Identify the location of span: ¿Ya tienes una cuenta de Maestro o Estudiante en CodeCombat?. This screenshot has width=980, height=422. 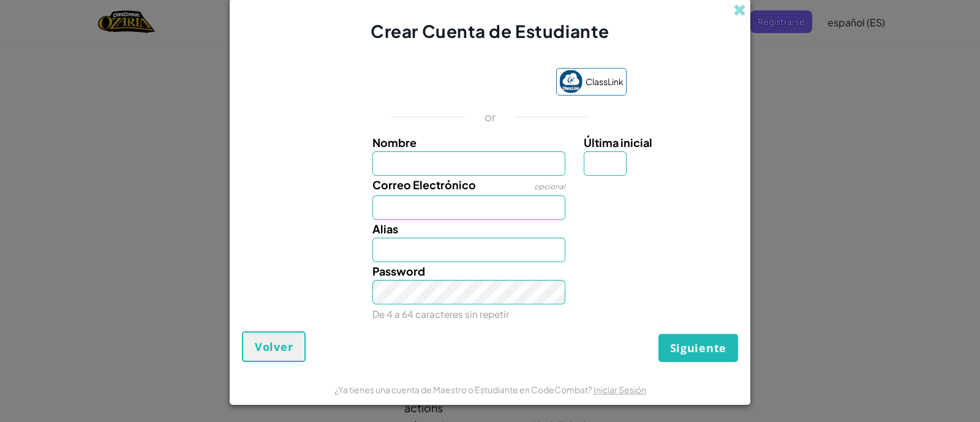
(464, 390).